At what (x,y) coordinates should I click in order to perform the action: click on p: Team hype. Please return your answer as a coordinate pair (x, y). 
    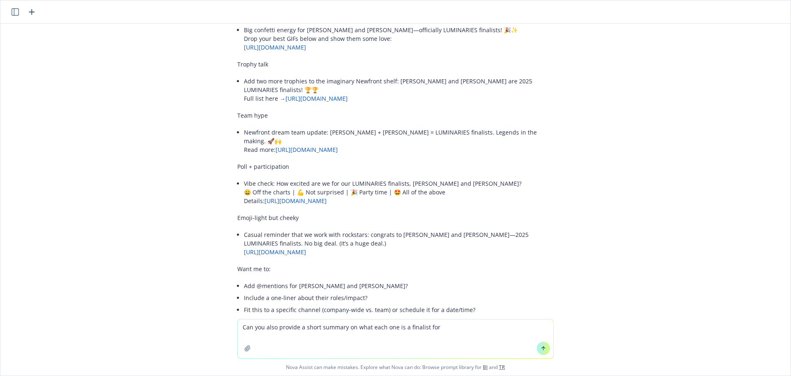
    Looking at the image, I should click on (396, 115).